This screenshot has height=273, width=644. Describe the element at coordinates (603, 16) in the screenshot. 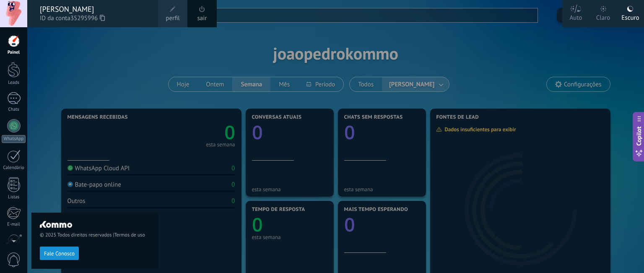

I see `div: Claro` at that location.